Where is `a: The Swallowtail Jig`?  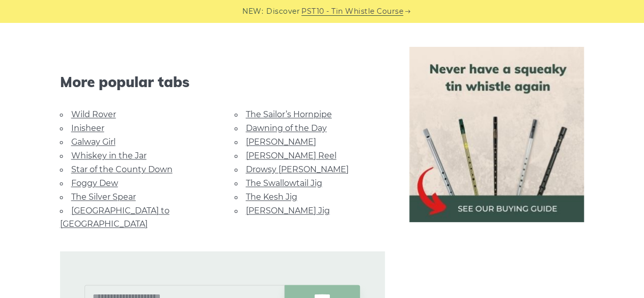
a: The Swallowtail Jig is located at coordinates (284, 183).